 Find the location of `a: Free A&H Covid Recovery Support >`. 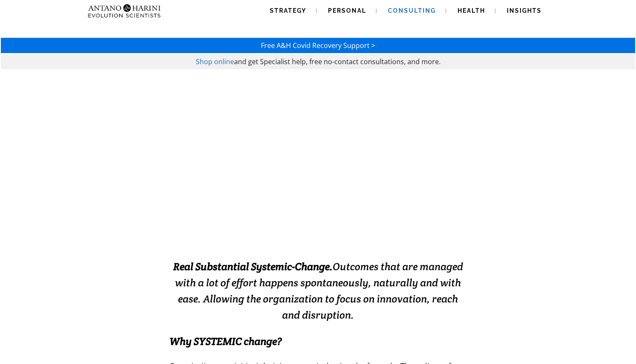

a: Free A&H Covid Recovery Support > is located at coordinates (318, 45).